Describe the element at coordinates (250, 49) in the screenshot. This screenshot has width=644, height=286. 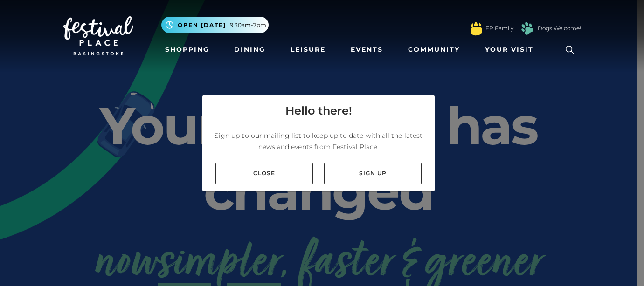
I see `a: Dining` at that location.